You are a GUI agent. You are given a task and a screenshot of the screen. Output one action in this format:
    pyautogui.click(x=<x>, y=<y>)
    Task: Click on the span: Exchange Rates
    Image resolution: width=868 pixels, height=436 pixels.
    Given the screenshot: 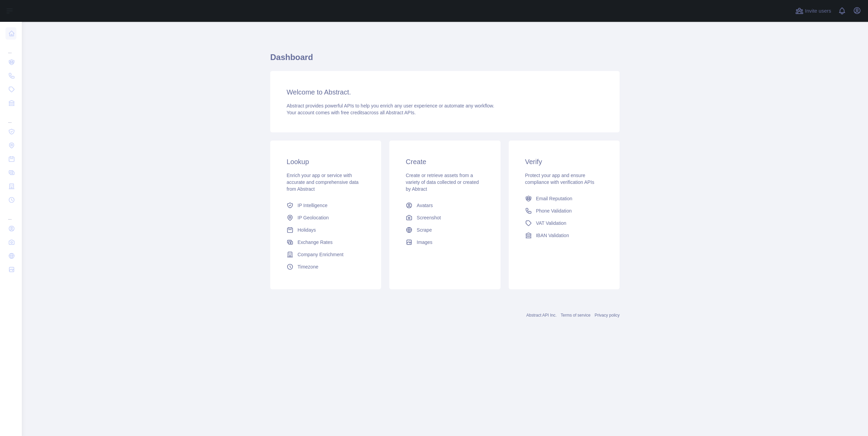 What is the action you would take?
    pyautogui.click(x=315, y=242)
    